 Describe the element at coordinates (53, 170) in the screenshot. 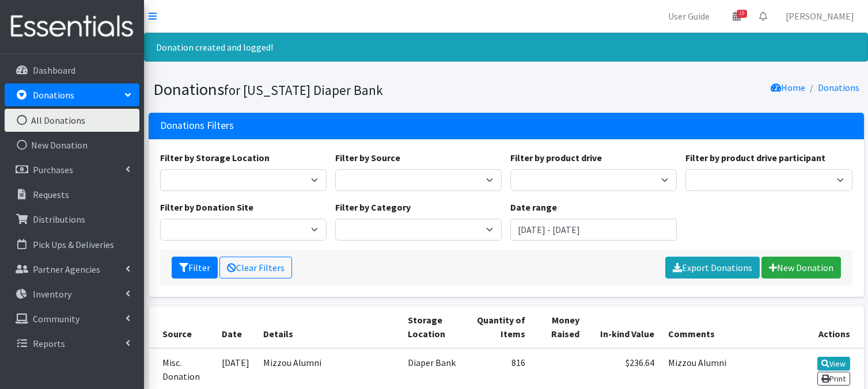

I see `p: Purchases` at that location.